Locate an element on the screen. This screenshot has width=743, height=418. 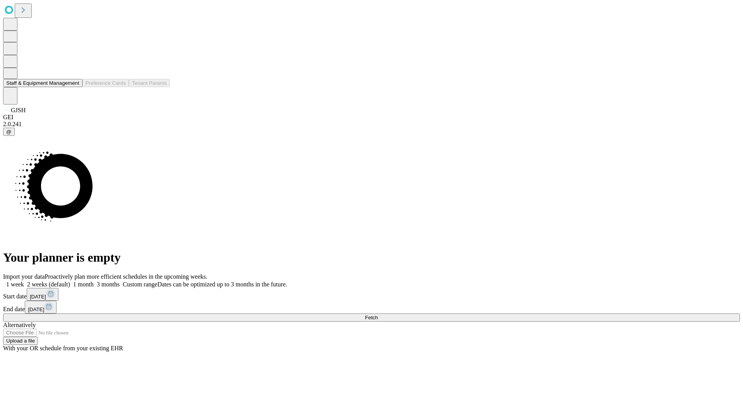
button: Preference Cards is located at coordinates (106, 83).